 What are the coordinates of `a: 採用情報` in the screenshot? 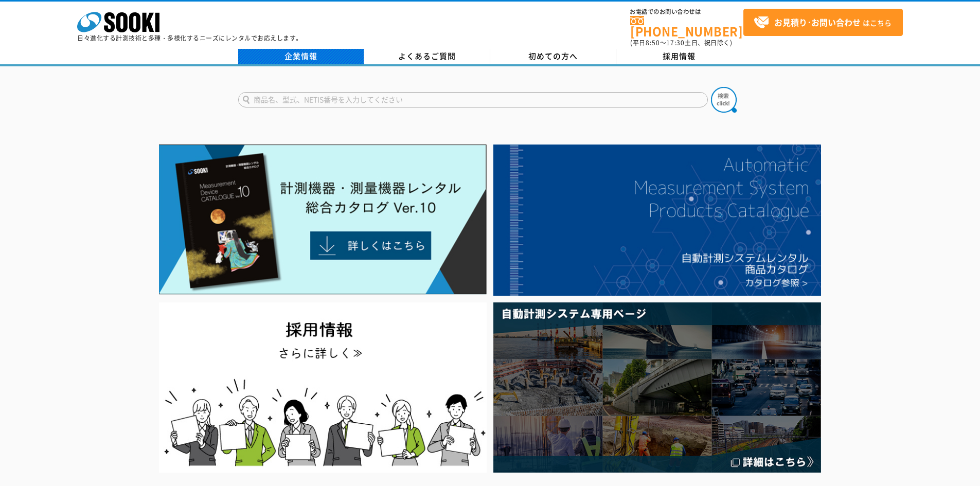 It's located at (678, 57).